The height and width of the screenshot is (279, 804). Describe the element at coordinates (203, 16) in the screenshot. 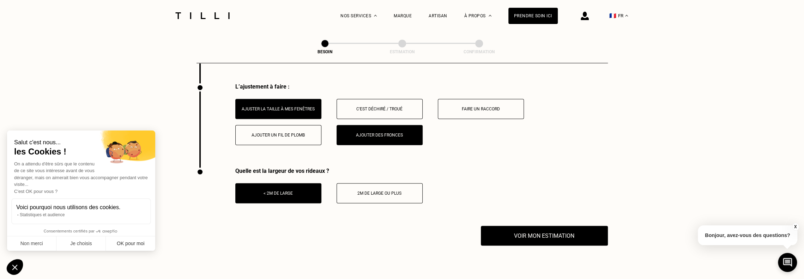

I see `img: Logo du service de couturière Tilli` at that location.